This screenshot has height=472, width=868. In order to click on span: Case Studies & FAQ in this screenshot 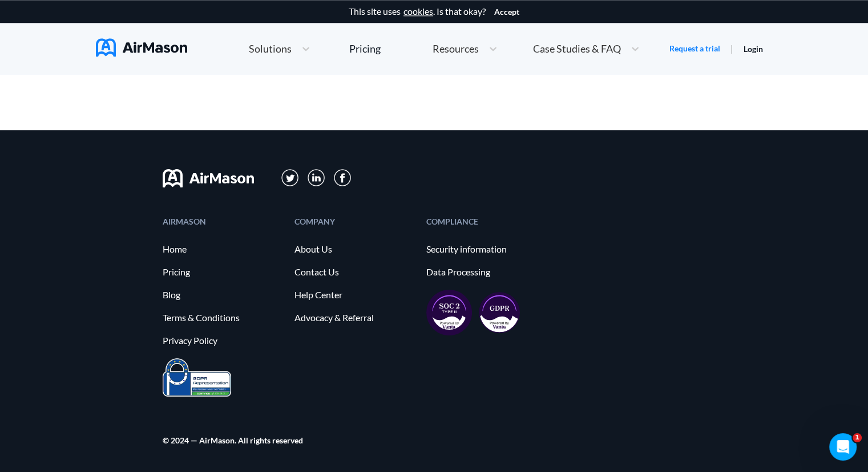, I will do `click(577, 49)`.